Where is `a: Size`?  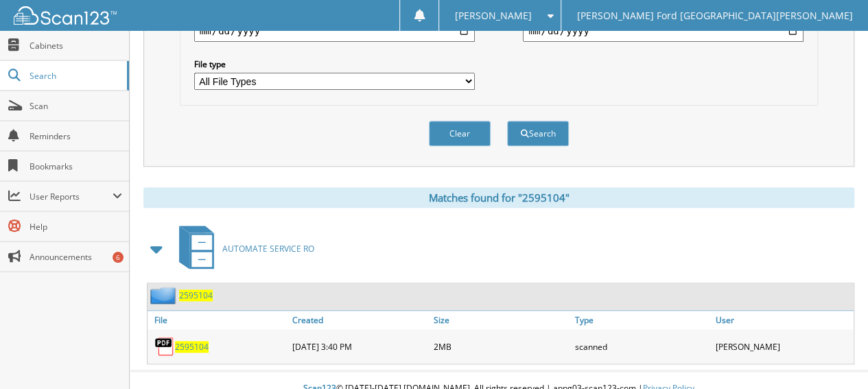 a: Size is located at coordinates (501, 320).